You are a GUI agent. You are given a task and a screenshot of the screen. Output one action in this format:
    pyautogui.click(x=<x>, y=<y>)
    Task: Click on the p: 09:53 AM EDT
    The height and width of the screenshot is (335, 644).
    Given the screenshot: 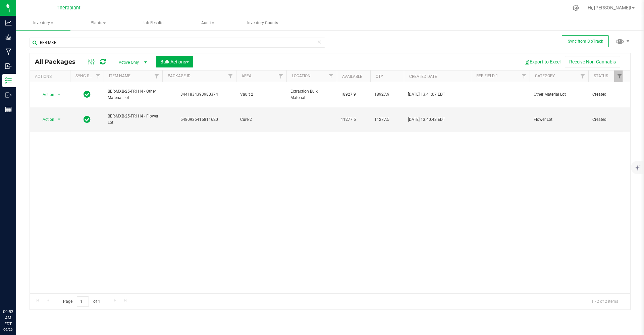 What is the action you would take?
    pyautogui.click(x=8, y=318)
    